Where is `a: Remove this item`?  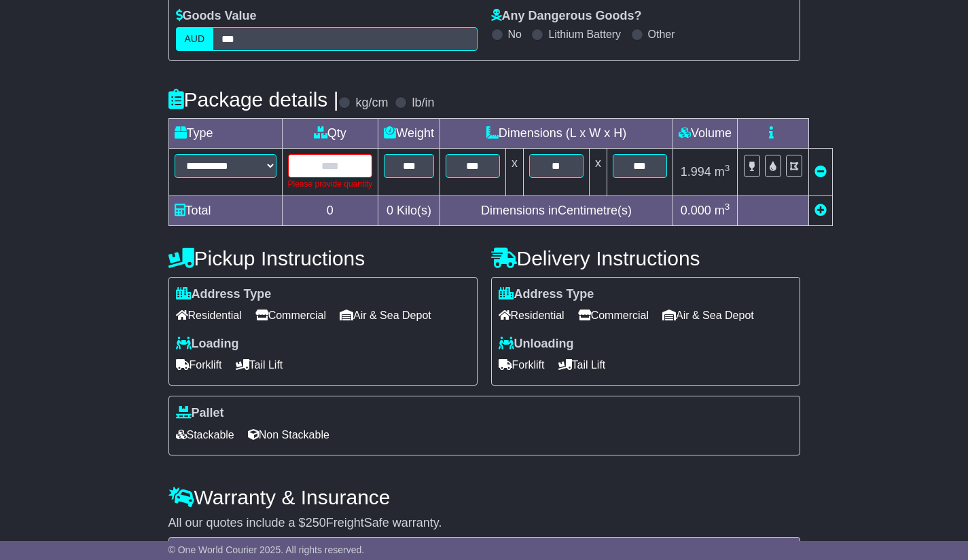
a: Remove this item is located at coordinates (821, 172).